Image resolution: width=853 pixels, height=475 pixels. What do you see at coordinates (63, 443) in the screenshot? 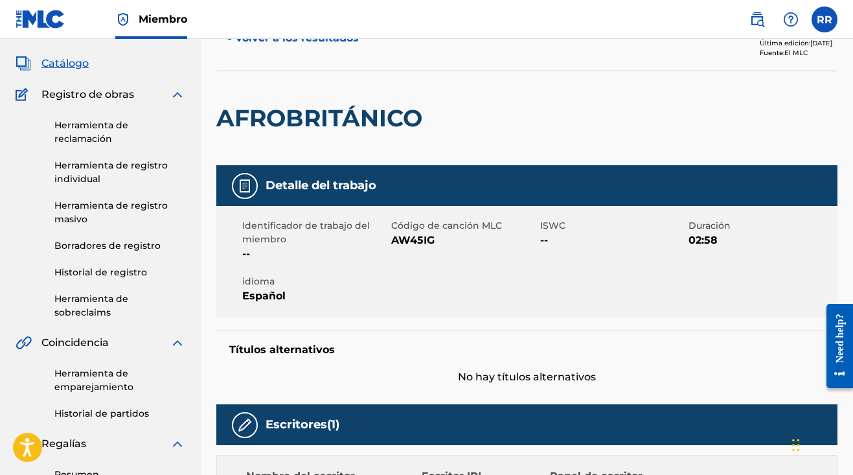
I see `span: Regalías` at bounding box center [63, 443].